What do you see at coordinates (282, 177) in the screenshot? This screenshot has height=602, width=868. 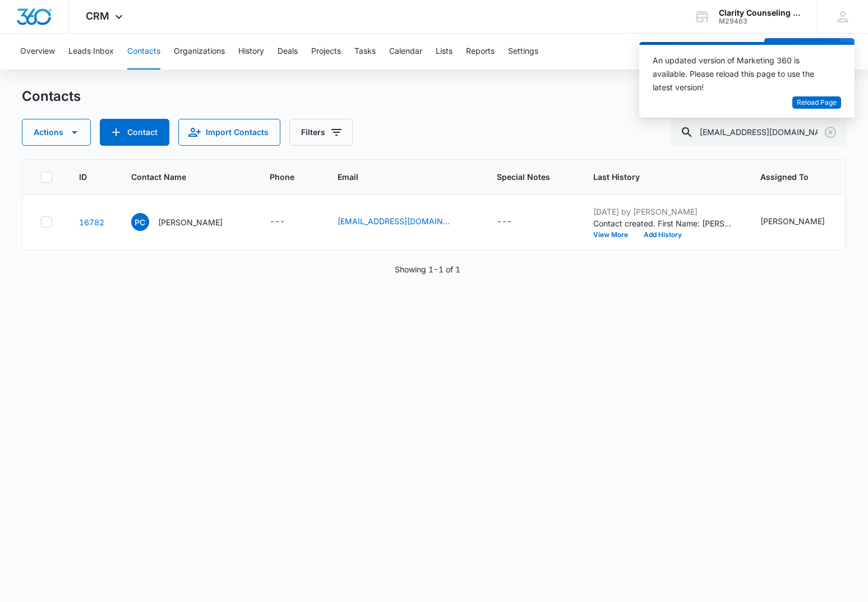 I see `span: Phone` at bounding box center [282, 177].